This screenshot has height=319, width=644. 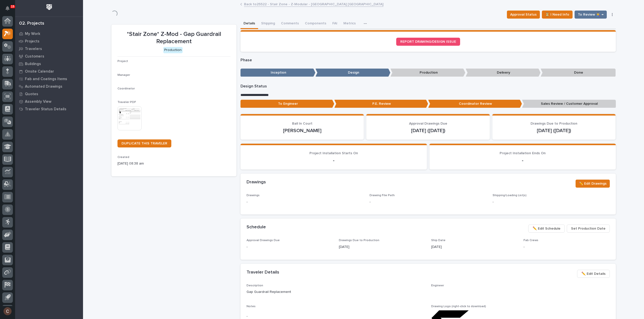 What do you see at coordinates (428, 42) in the screenshot?
I see `span: REPORT DRAWING/DESIGN ISSUE` at bounding box center [428, 42].